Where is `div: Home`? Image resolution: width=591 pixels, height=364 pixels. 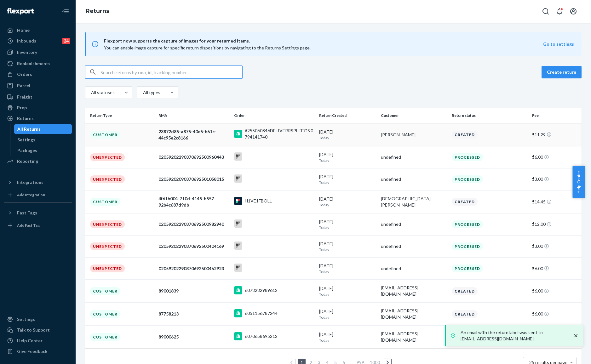
div: Home is located at coordinates (24, 30).